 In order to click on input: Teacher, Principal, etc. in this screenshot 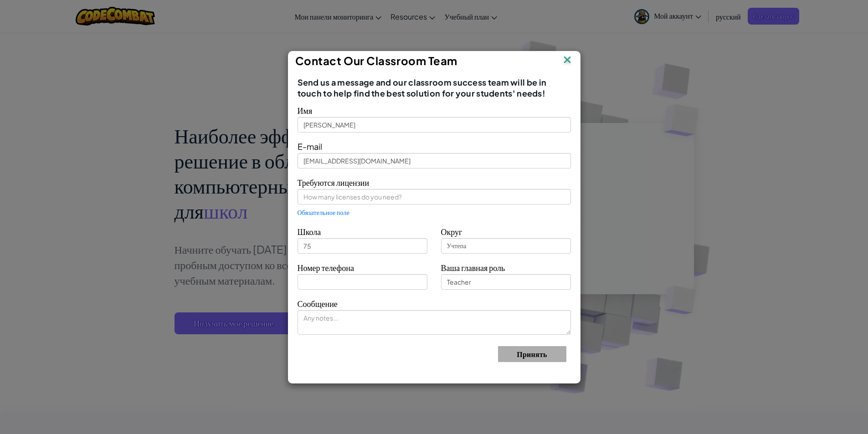, I will do `click(505, 282)`.